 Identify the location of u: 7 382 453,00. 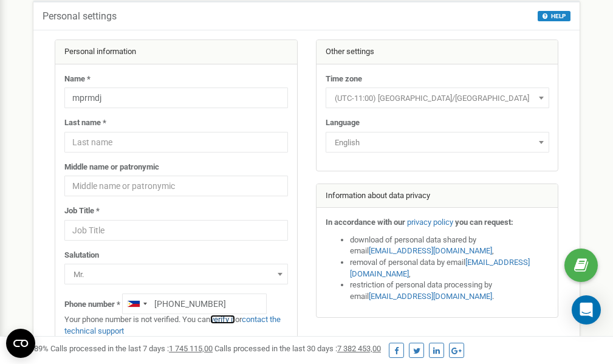
(359, 348).